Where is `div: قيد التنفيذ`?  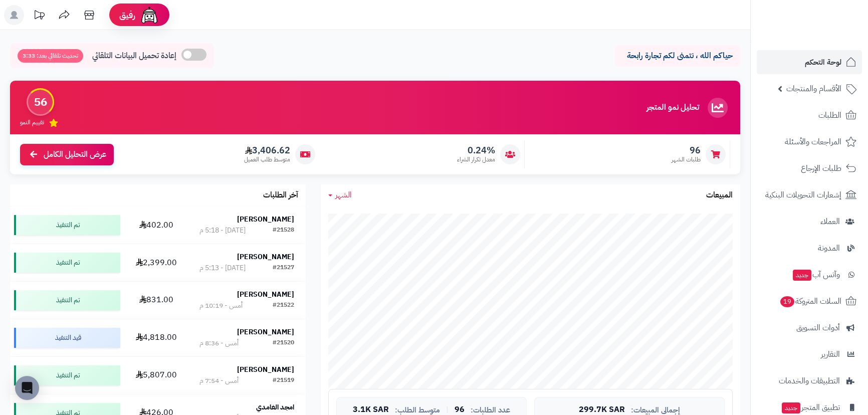
div: قيد التنفيذ is located at coordinates (67, 338).